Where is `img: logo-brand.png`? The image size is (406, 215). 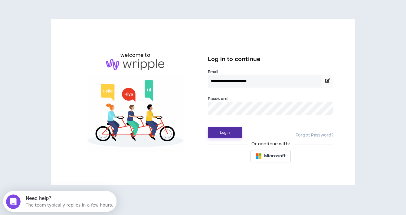
img: logo-brand.png is located at coordinates (135, 65).